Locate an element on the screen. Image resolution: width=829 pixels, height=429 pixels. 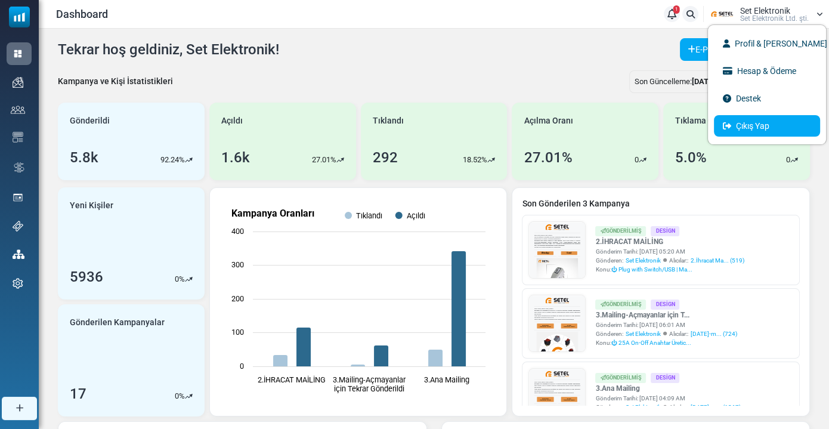
h4: Tekrar hoş geldiniz, Set Elektronik! is located at coordinates (168, 50).